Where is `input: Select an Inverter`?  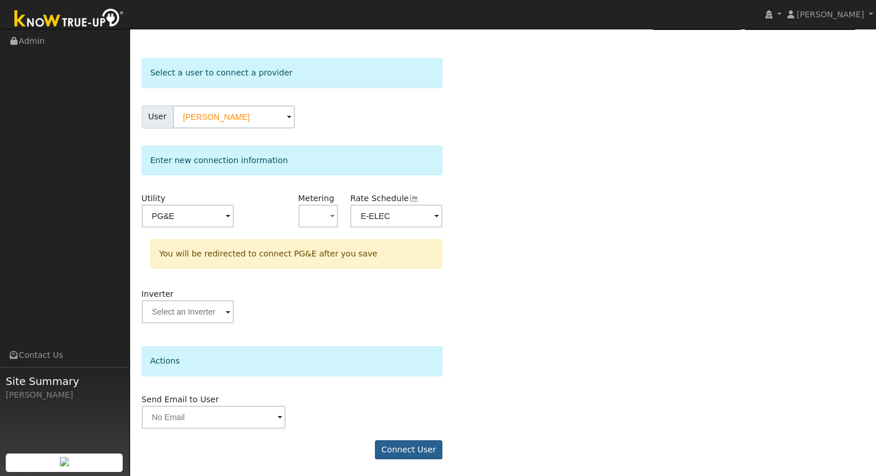
input: Select an Inverter is located at coordinates (188, 312).